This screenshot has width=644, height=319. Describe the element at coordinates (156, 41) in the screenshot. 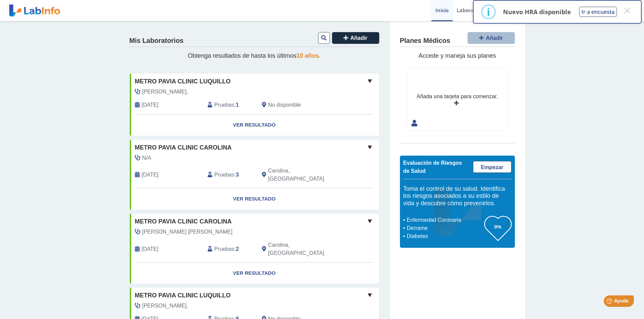

I see `h4: Mis Laboratorios` at that location.